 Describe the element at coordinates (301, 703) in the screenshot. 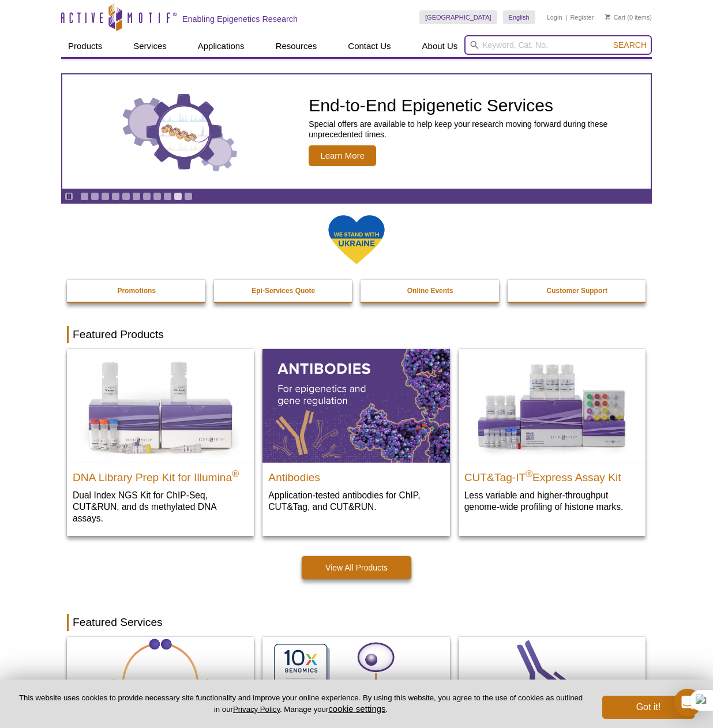

I see `p: This website uses cookies to provide necessary site functionality and improve your online experie...` at that location.